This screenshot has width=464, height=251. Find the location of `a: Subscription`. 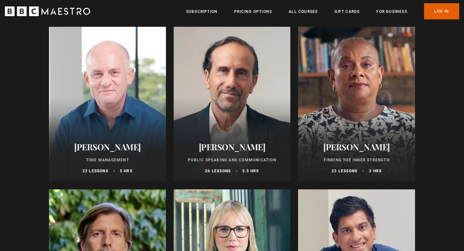

a: Subscription is located at coordinates (202, 12).